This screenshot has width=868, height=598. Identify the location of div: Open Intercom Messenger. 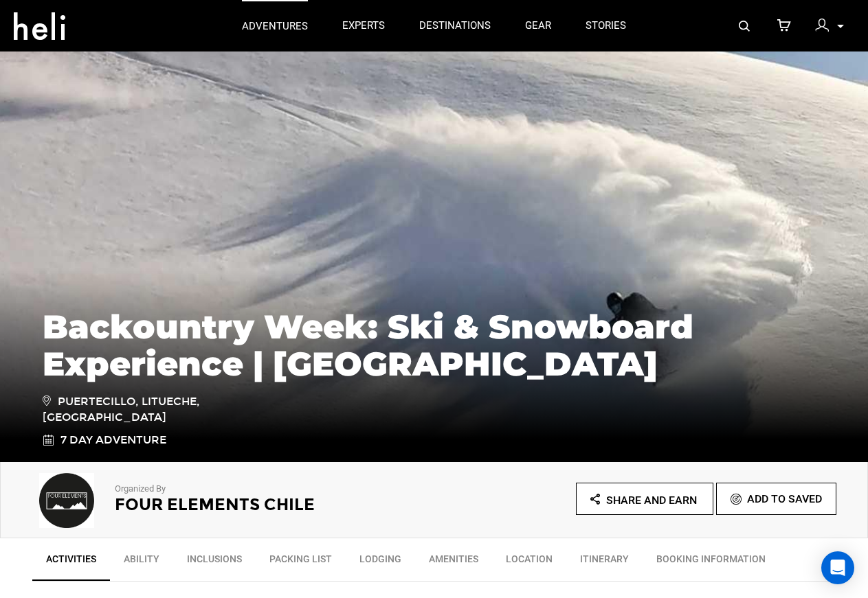
(837, 568).